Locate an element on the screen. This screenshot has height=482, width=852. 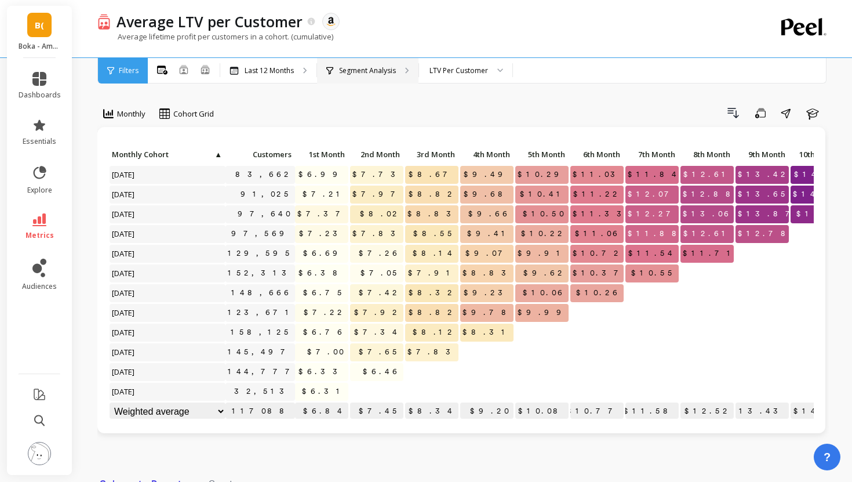
p: Monthly Cohort is located at coordinates (167, 154).